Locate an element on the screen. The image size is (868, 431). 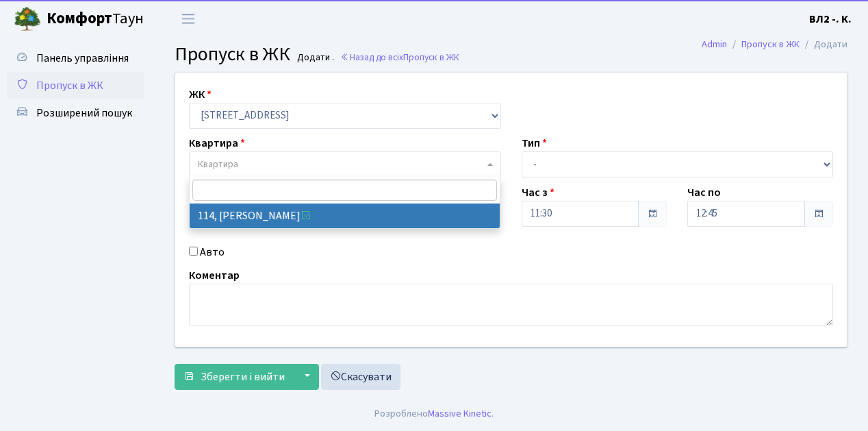
label: Квартира is located at coordinates (217, 143).